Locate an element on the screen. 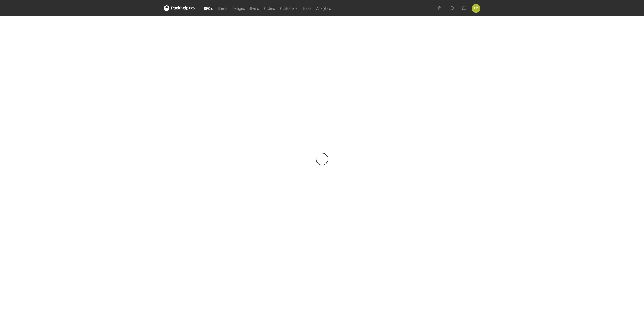 This screenshot has width=644, height=336. a: Specs is located at coordinates (222, 8).